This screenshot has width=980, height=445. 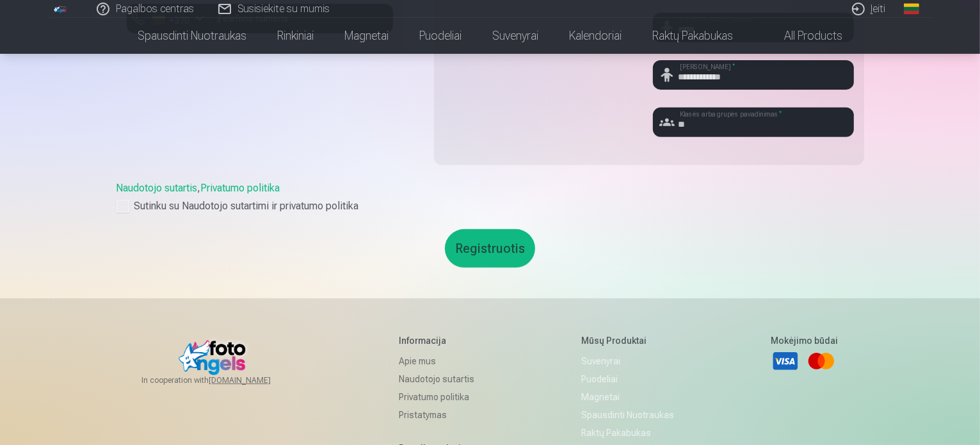 What do you see at coordinates (295, 36) in the screenshot?
I see `a: Rinkiniai` at bounding box center [295, 36].